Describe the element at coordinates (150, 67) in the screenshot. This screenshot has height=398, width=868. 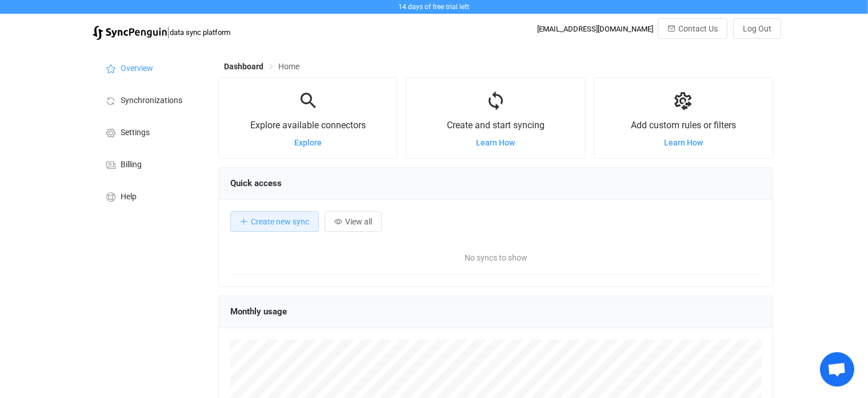
I see `a: Overview` at that location.